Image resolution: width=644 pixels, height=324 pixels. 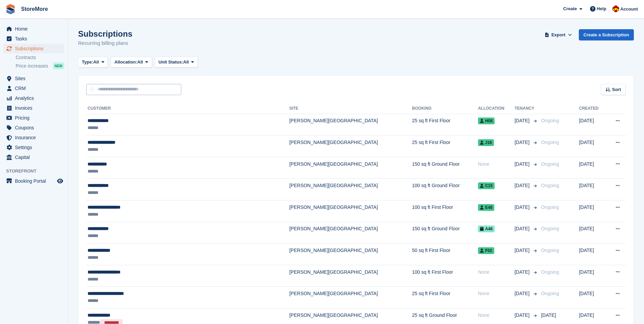 What do you see at coordinates (570, 9) in the screenshot?
I see `span: Create` at bounding box center [570, 9].